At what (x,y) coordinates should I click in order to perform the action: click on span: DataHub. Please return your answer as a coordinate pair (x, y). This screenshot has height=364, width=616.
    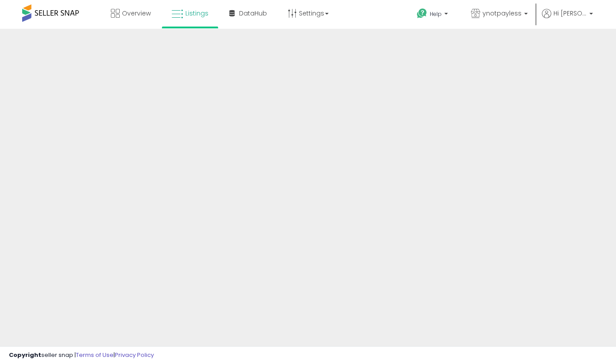
    Looking at the image, I should click on (253, 14).